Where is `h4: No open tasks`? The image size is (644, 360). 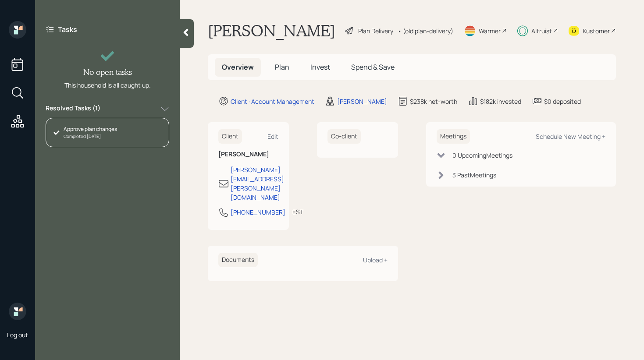 h4: No open tasks is located at coordinates (107, 72).